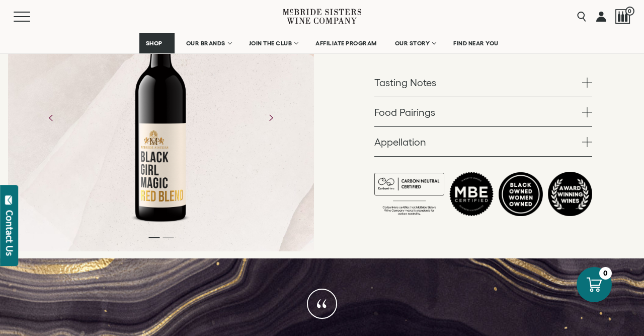 This screenshot has width=644, height=336. I want to click on a: Appellation, so click(483, 141).